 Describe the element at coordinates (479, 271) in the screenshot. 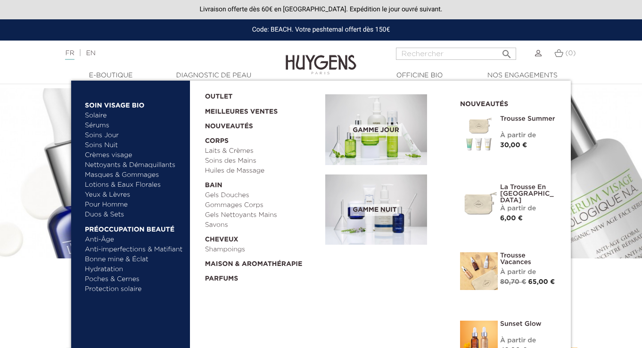

I see `img: La Trousse vacances` at that location.